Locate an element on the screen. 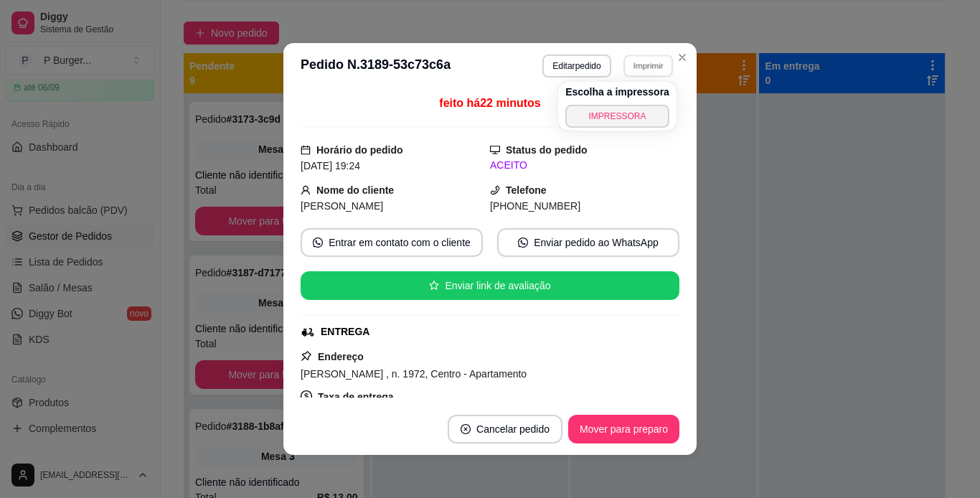  span: pushpin is located at coordinates (307, 356).